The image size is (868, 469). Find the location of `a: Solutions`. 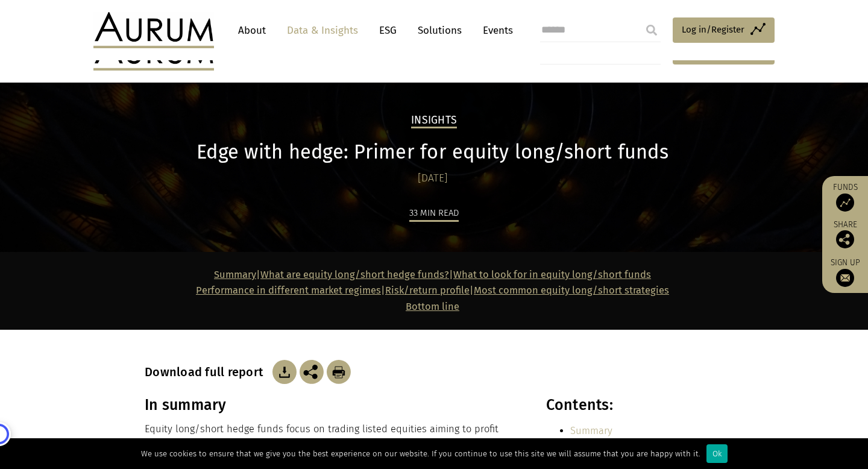

a: Solutions is located at coordinates (439, 30).